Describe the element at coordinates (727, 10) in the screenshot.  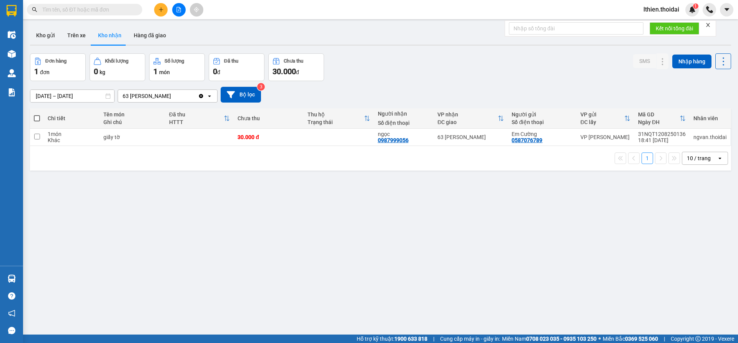
I see `span: caret-down` at that location.